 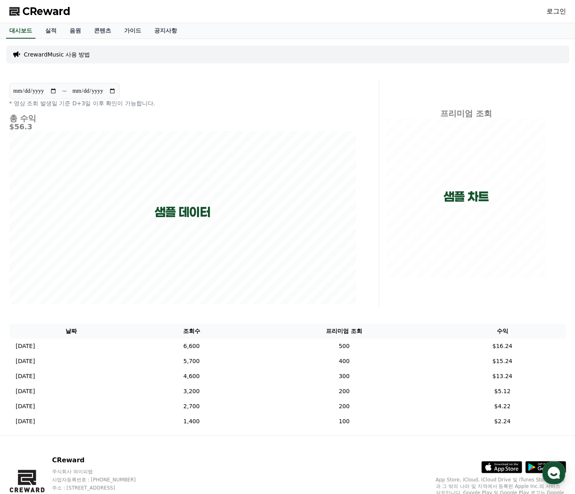 What do you see at coordinates (503, 422) in the screenshot?
I see `td: $2.24` at bounding box center [503, 422].